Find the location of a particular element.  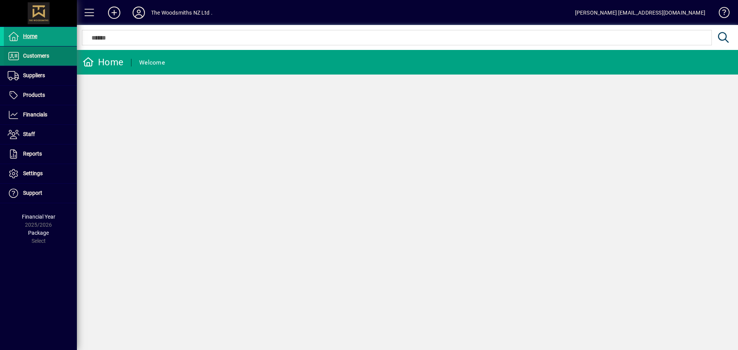

a: Knowledge Base is located at coordinates (721, 14).